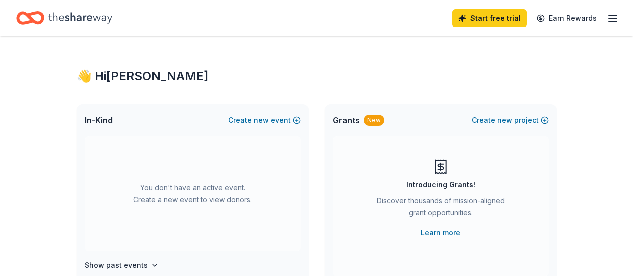  What do you see at coordinates (490, 18) in the screenshot?
I see `a: Start free trial` at bounding box center [490, 18].